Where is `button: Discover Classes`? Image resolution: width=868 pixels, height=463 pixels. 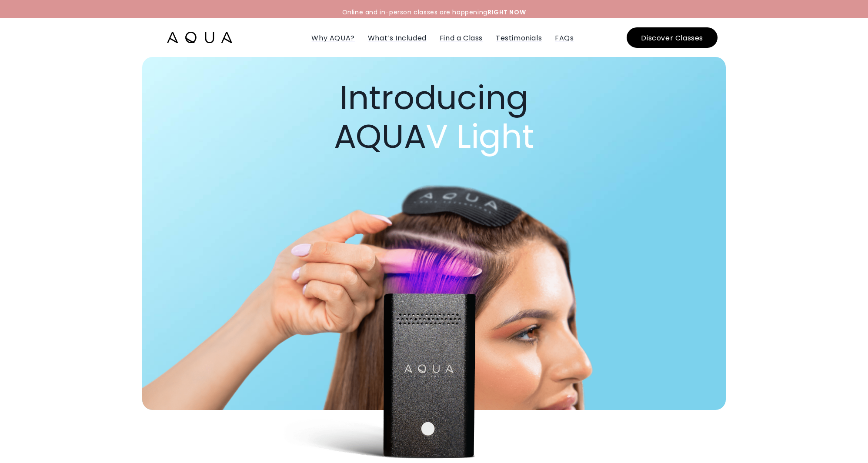
button: Discover Classes is located at coordinates (672, 38).